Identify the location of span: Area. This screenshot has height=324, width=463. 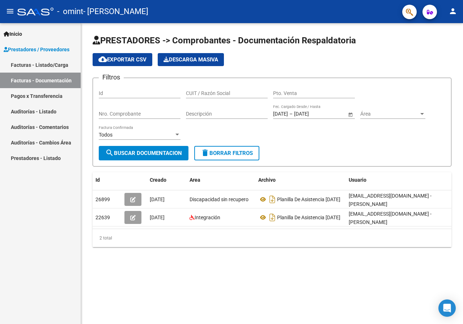
(195, 180).